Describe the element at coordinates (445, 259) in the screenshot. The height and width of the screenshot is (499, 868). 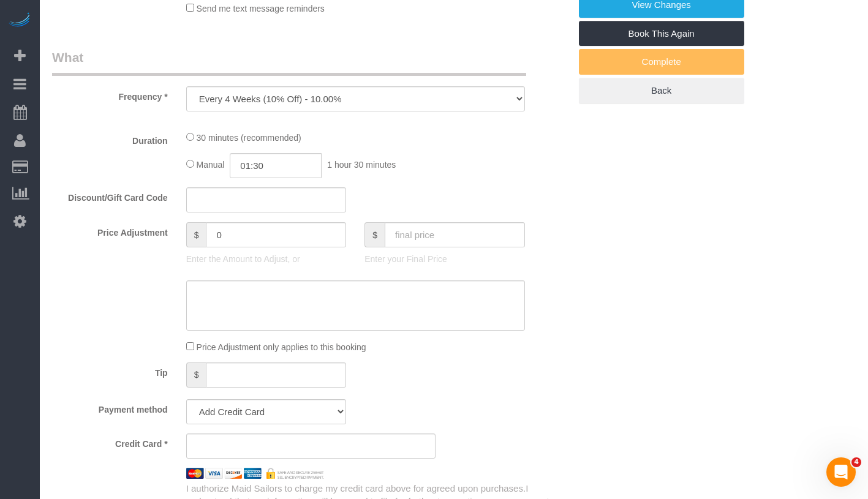
I see `p: Enter your Final Price` at that location.